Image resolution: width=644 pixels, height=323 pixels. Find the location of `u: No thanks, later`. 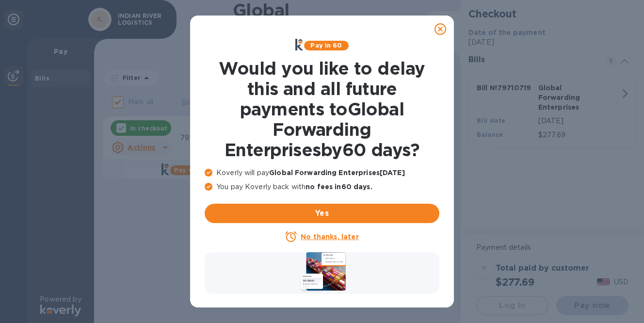

u: No thanks, later is located at coordinates (330, 237).